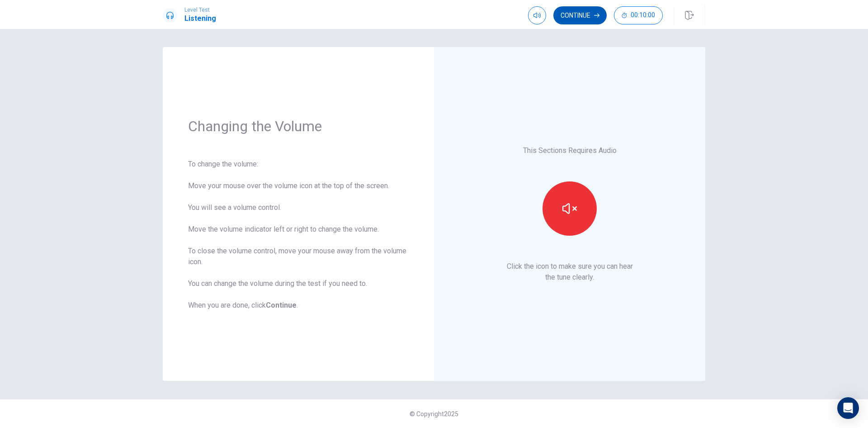  I want to click on h1: Listening, so click(200, 18).